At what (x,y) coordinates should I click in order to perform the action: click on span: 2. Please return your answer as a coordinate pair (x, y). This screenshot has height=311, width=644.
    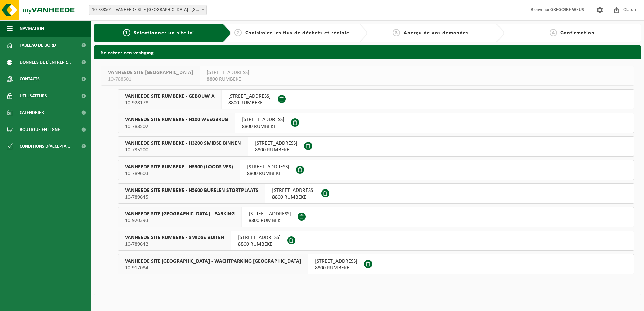
    Looking at the image, I should click on (238, 33).